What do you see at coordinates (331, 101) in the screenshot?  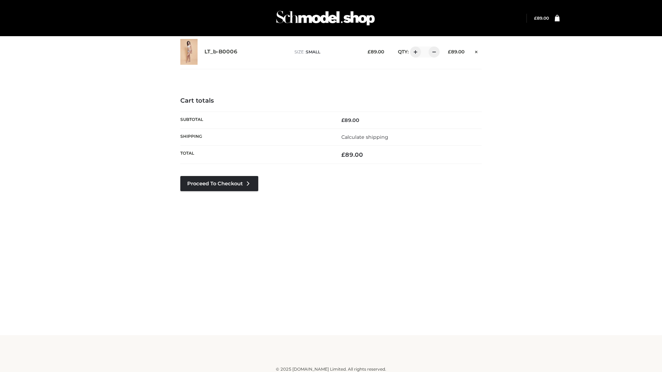 I see `h4: Cart totals` at bounding box center [331, 101].